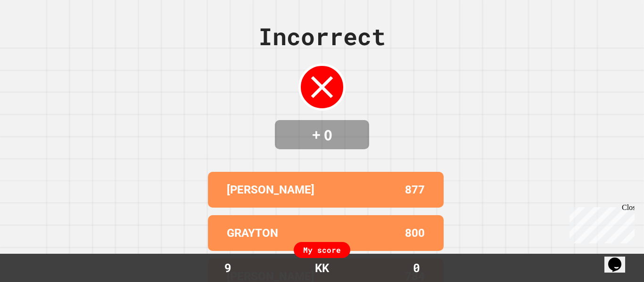  I want to click on div: Incorrect, so click(322, 36).